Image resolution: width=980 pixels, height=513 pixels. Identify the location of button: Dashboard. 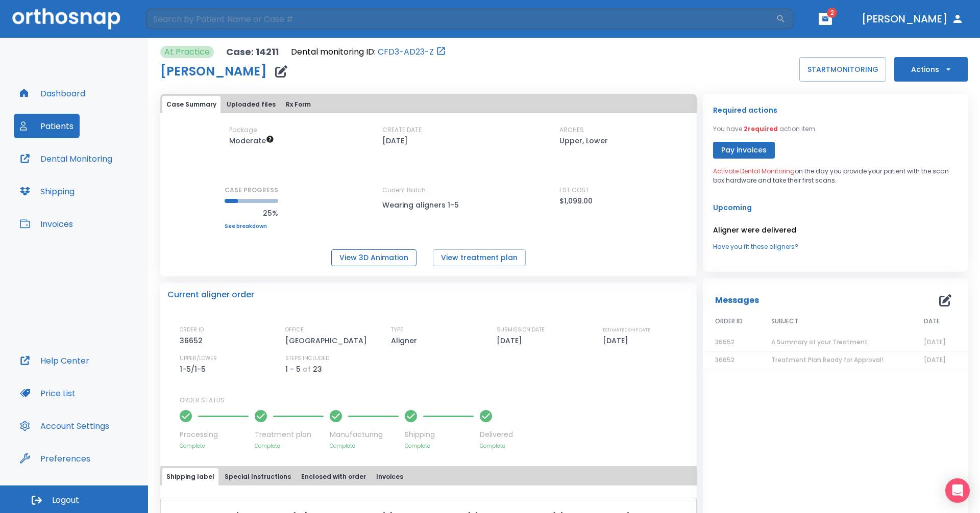
(52, 93).